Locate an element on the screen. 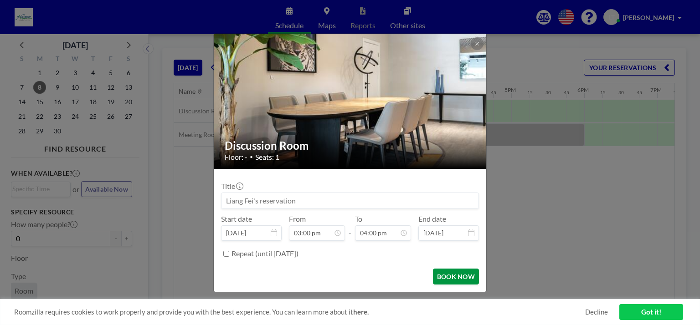  input: Liang Fei's reservation is located at coordinates (350, 201).